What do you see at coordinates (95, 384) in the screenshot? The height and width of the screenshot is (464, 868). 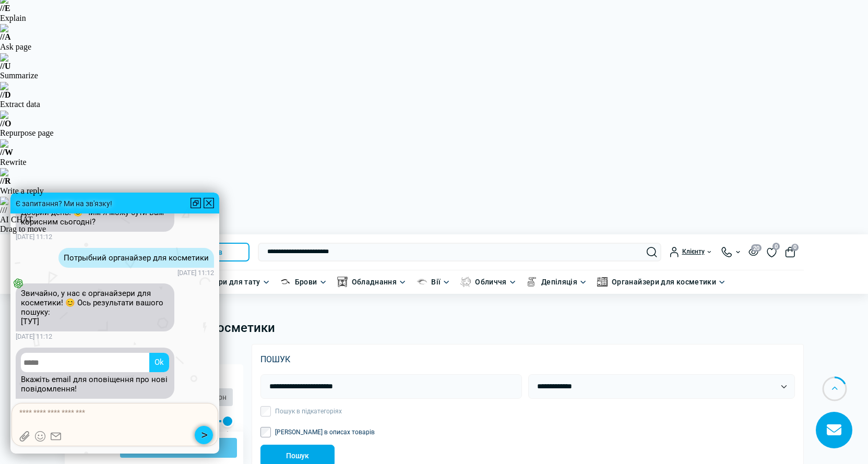 I see `div: Вкажіть email для оповіщення про нові повідомлення!` at bounding box center [95, 384].